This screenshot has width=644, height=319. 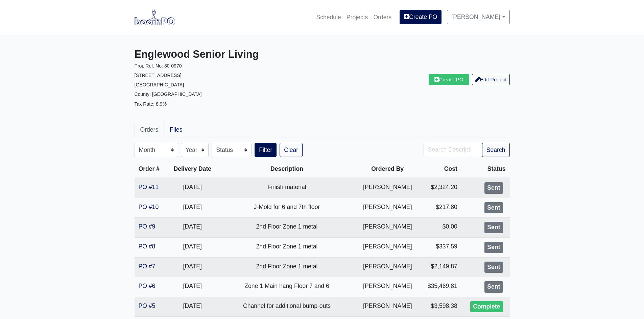 I want to click on a: PO #8, so click(x=147, y=246).